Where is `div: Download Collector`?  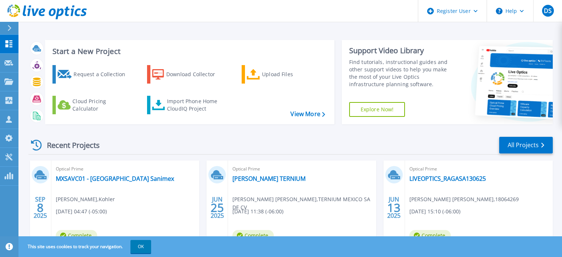
div: Download Collector is located at coordinates (196, 74).